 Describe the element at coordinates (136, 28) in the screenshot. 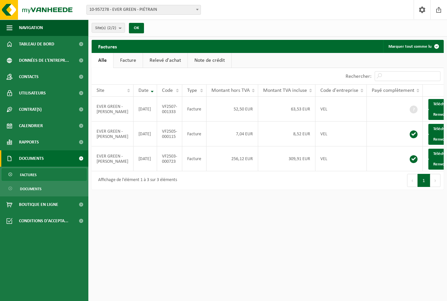

I see `button: OK` at that location.